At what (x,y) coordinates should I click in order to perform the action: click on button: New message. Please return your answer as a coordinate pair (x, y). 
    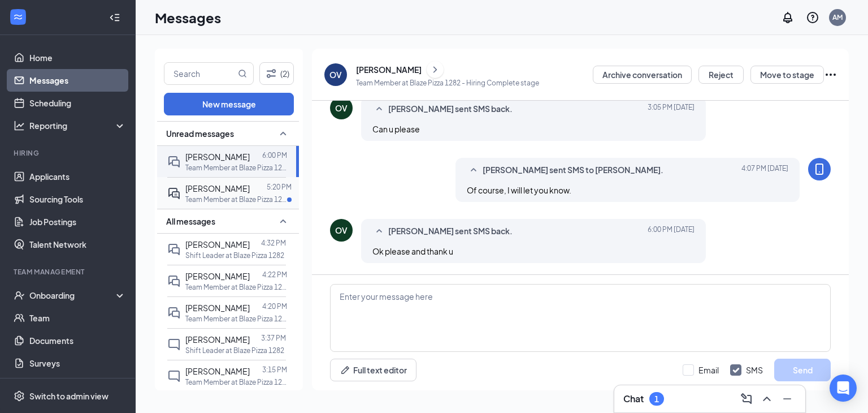
    Looking at the image, I should click on (229, 104).